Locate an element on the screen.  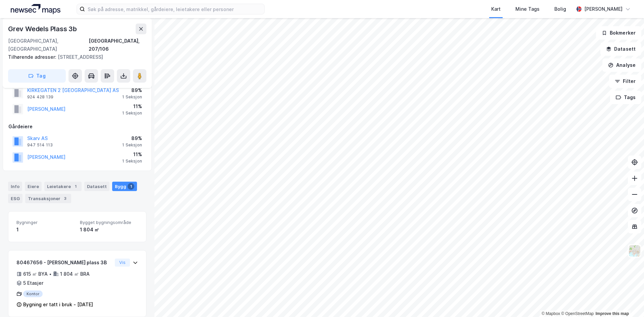
div: Kart is located at coordinates (496, 9).